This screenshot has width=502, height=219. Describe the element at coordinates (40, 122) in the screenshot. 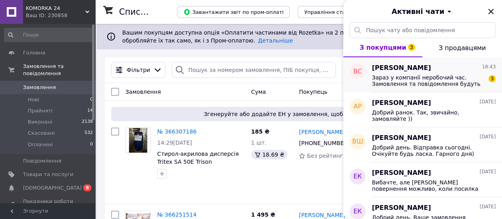

I see `span: Виконані` at that location.